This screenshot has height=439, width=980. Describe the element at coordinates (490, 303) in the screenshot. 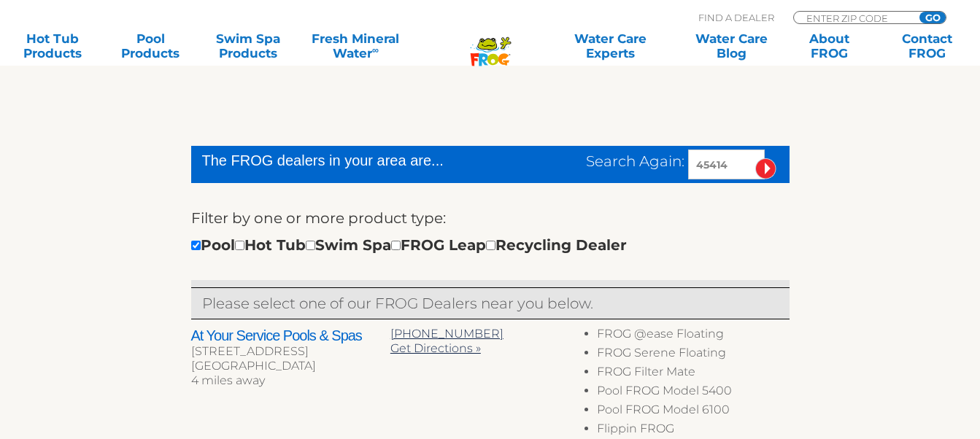

I see `p: Please select one of our FROG Dealers near you below.` at that location.